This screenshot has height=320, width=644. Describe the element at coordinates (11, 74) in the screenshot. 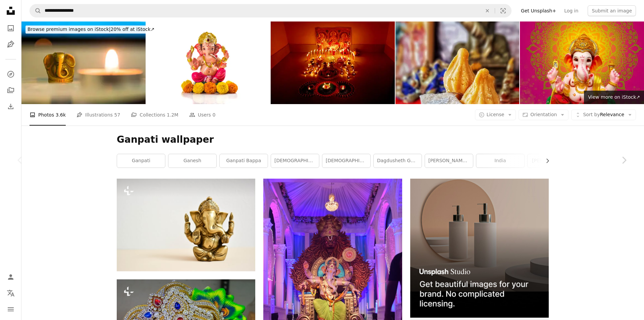

I see `a: Explore` at that location.